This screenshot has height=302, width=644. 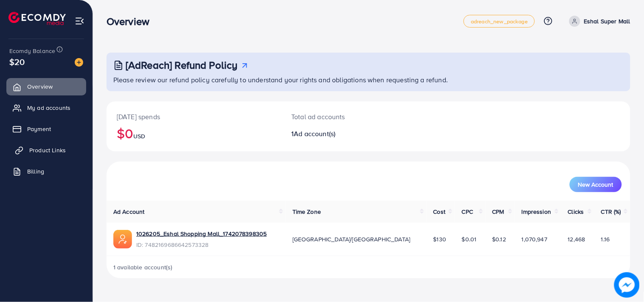 What do you see at coordinates (469, 239) in the screenshot?
I see `span: $0.01` at bounding box center [469, 239].